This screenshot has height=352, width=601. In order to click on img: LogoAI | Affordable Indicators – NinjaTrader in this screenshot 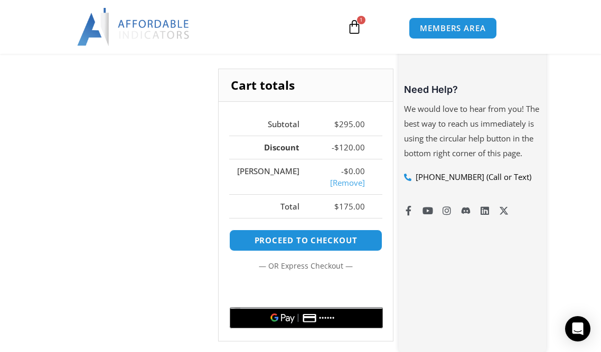, I will do `click(134, 27)`.